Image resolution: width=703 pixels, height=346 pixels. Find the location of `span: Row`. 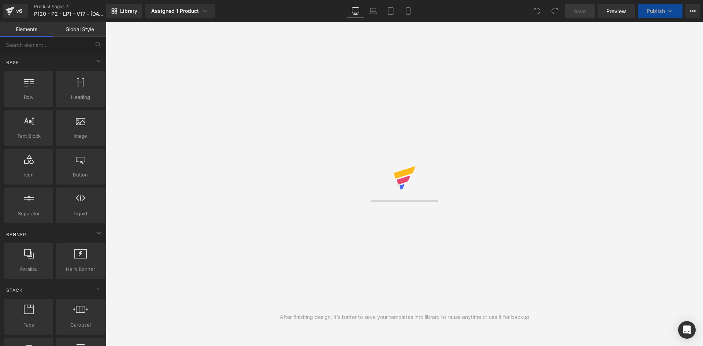

span: Row is located at coordinates (29, 97).